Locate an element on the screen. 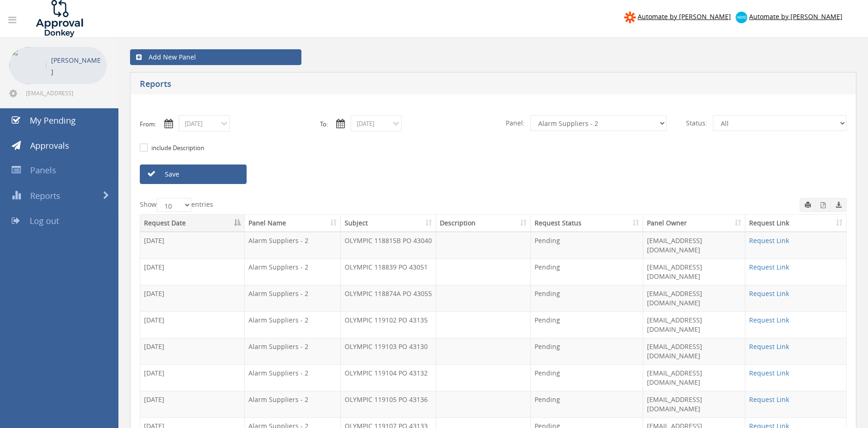 The height and width of the screenshot is (428, 868). a: Add New Panel is located at coordinates (215, 57).